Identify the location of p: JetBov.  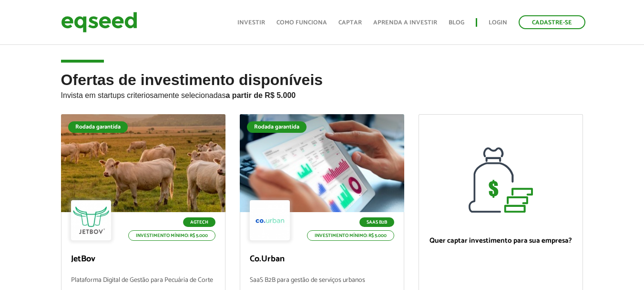
(143, 259).